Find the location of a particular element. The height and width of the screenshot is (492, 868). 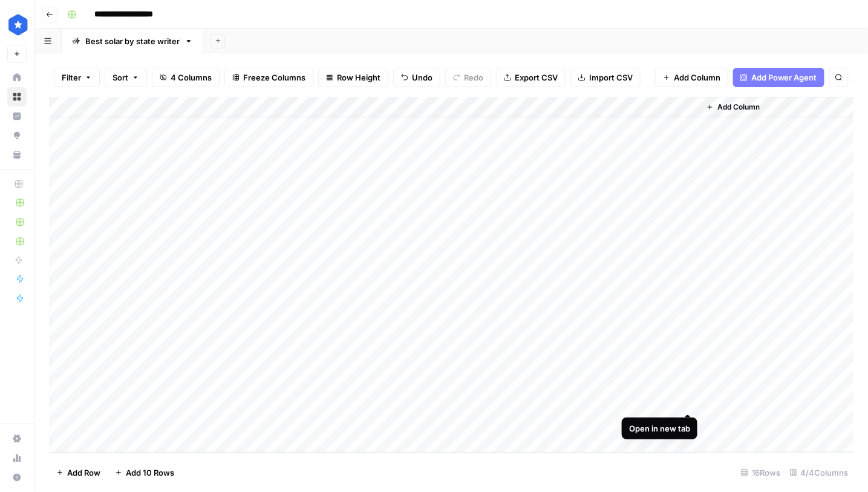

button: Add Row is located at coordinates (78, 472).